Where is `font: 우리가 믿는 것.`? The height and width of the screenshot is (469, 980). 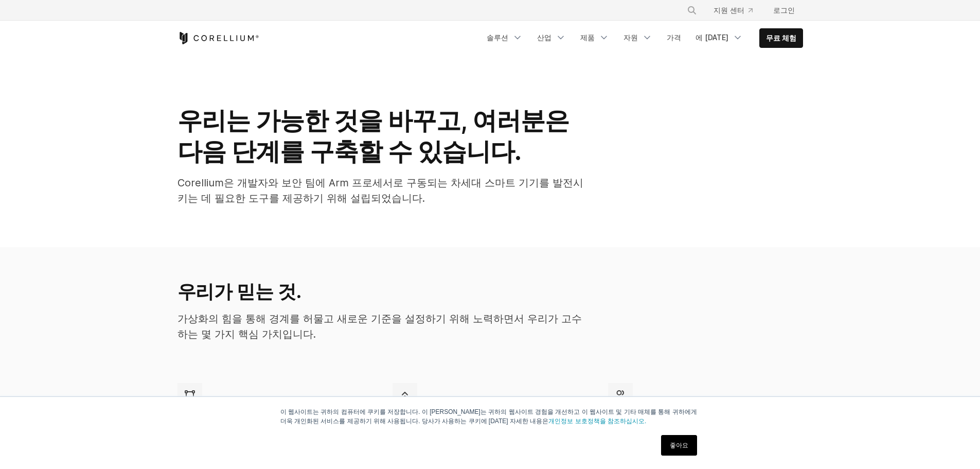 font: 우리가 믿는 것. is located at coordinates (239, 292).